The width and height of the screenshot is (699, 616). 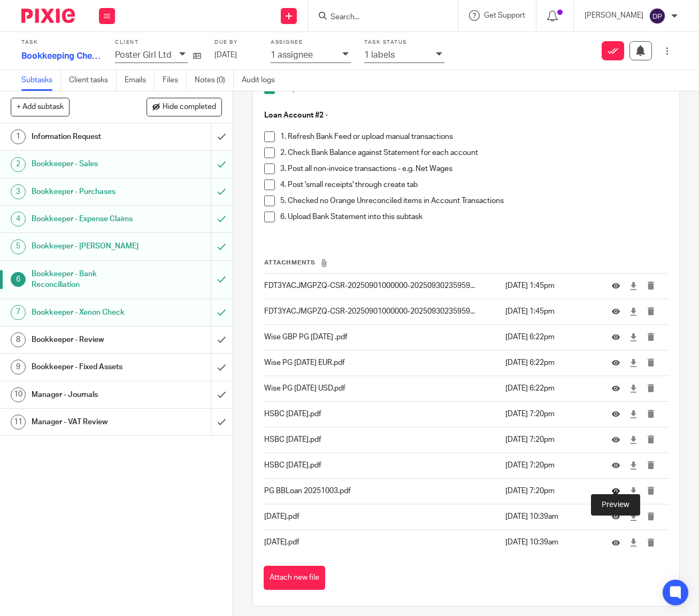 What do you see at coordinates (18, 280) in the screenshot?
I see `div: 6` at bounding box center [18, 280].